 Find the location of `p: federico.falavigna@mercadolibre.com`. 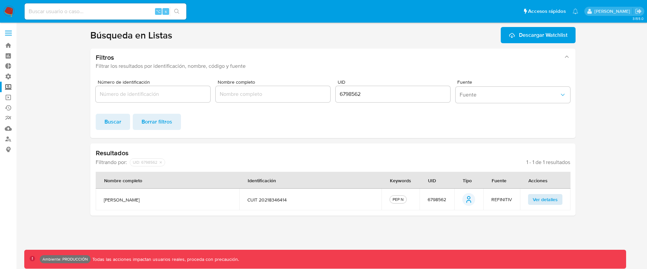

p: federico.falavigna@mercadolibre.com is located at coordinates (613, 11).